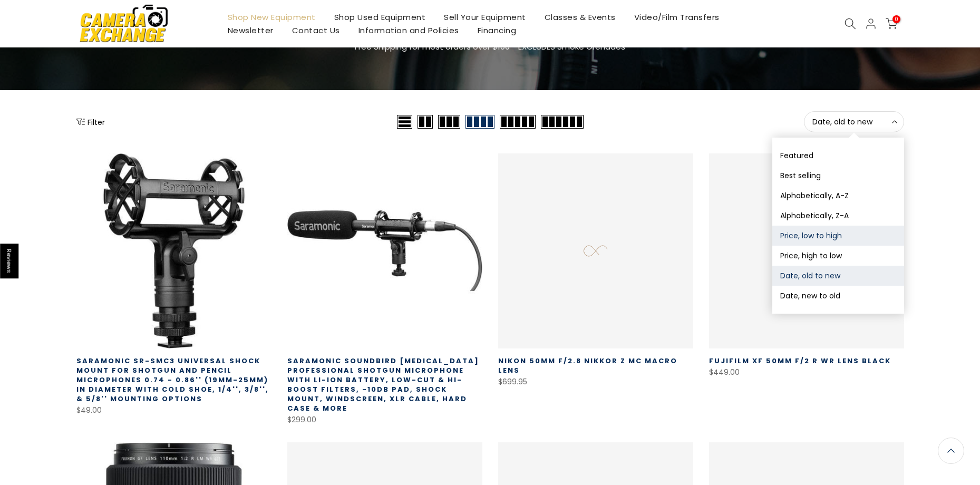 The height and width of the screenshot is (485, 980). Describe the element at coordinates (838, 296) in the screenshot. I see `button: Date, new to old` at that location.